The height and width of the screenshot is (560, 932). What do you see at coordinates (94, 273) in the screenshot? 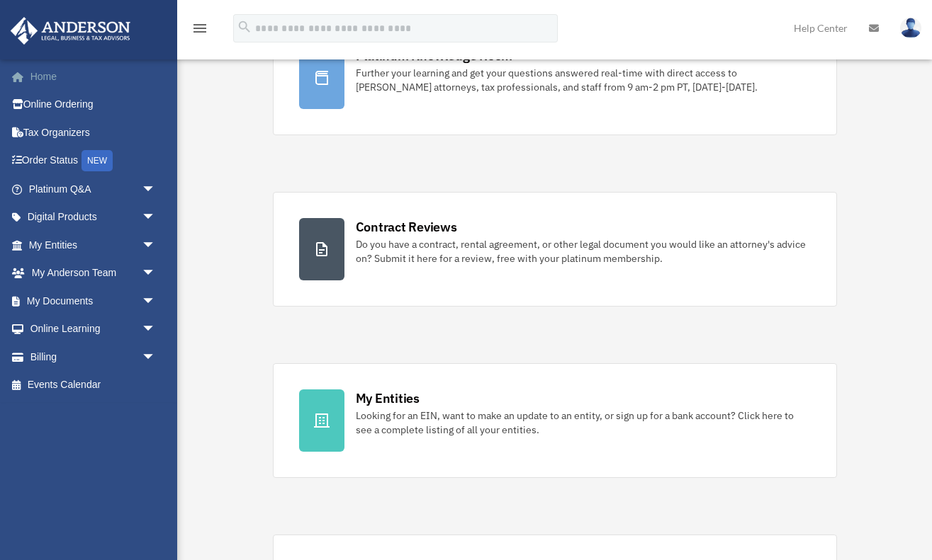
I see `a: My Anderson Teamarrow_drop_down` at bounding box center [94, 273].